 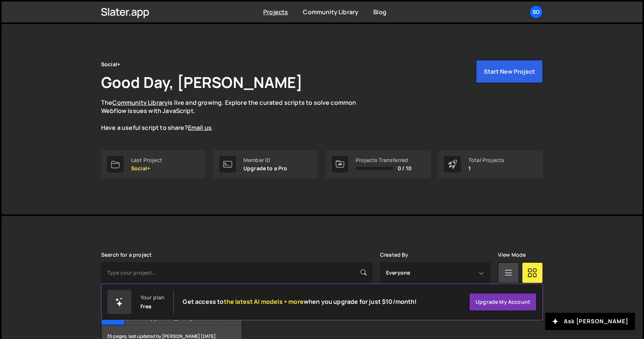 I want to click on p: Social+, so click(x=147, y=169).